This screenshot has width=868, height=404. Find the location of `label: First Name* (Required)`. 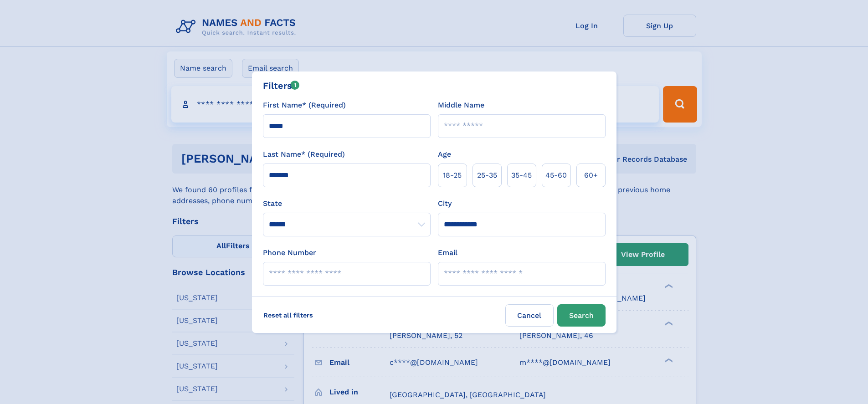

label: First Name* (Required) is located at coordinates (304, 105).